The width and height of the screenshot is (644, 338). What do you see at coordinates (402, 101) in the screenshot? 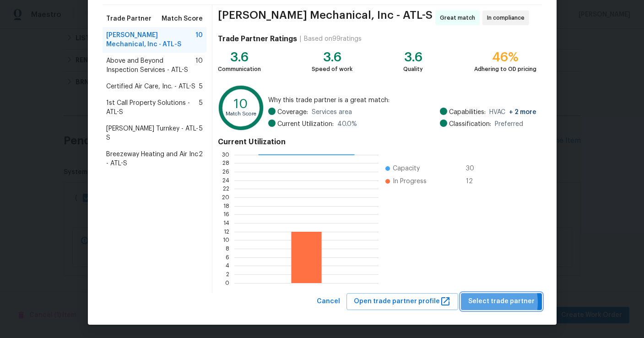
I see `span: Why this trade partner is a great match:` at bounding box center [402, 101].